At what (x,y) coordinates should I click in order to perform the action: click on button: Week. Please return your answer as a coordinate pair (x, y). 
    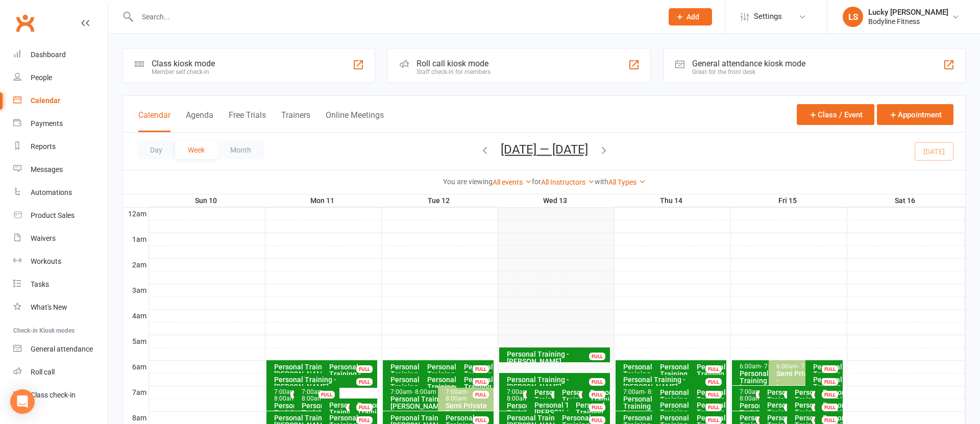
    Looking at the image, I should click on (196, 150).